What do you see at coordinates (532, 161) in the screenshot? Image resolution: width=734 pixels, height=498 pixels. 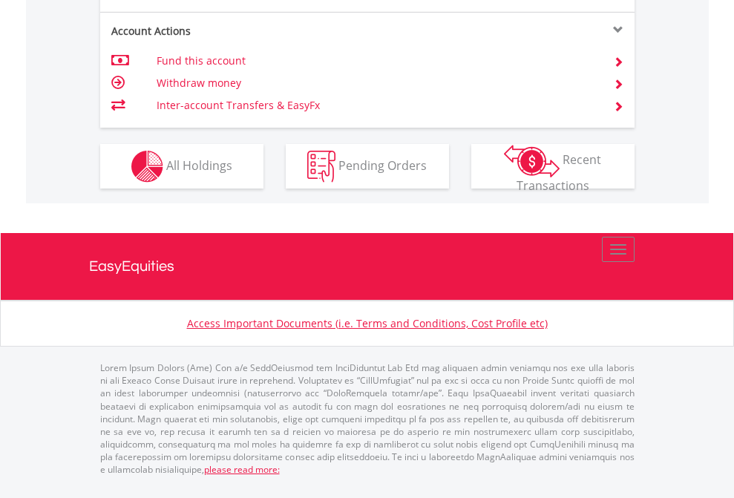 I see `img: transactions-zar-wht.png` at bounding box center [532, 161].